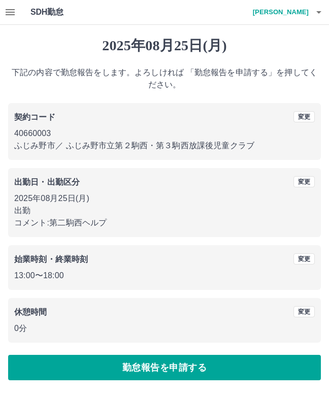 This screenshot has height=397, width=329. What do you see at coordinates (164, 276) in the screenshot?
I see `p: 13:00 〜 18:00` at bounding box center [164, 276].